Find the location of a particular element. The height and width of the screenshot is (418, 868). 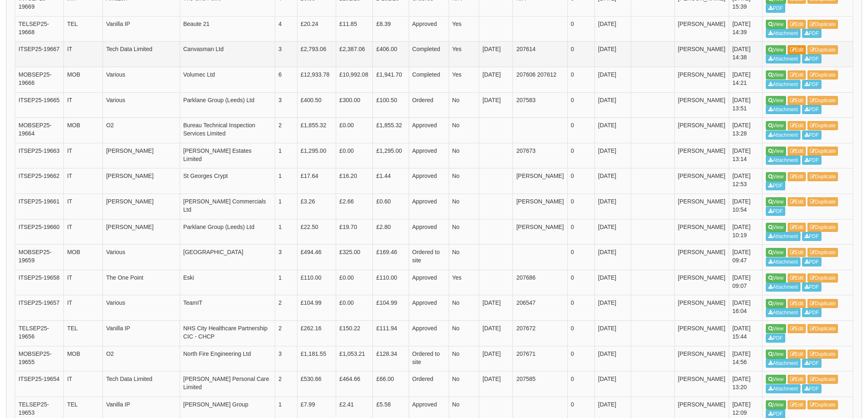

td: ITSEP25-19660 is located at coordinates (39, 232).